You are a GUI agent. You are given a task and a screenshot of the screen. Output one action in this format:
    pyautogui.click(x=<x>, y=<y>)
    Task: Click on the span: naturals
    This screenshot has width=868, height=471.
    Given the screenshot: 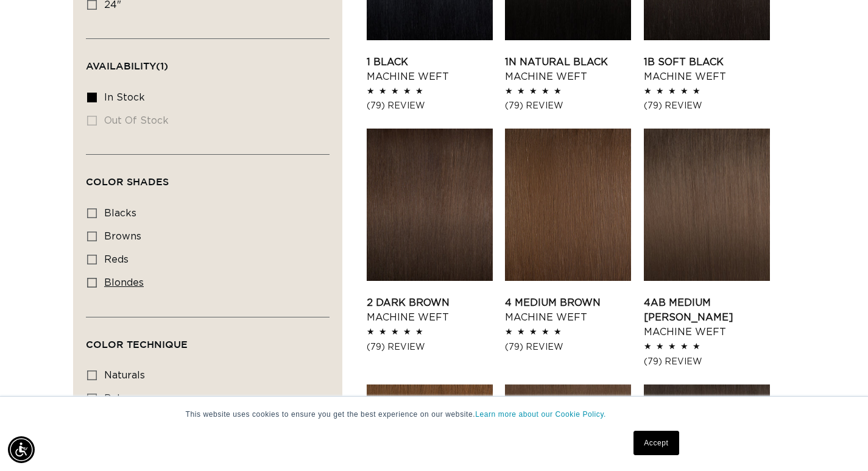 What is the action you would take?
    pyautogui.click(x=124, y=375)
    